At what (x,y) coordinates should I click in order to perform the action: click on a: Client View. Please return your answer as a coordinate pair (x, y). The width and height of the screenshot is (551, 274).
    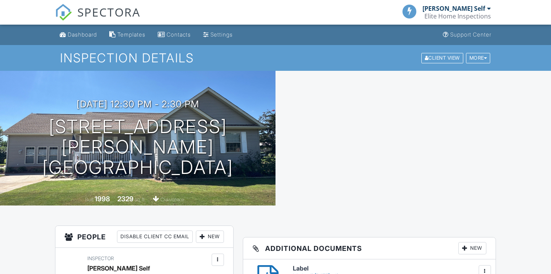
    Looking at the image, I should click on (443, 57).